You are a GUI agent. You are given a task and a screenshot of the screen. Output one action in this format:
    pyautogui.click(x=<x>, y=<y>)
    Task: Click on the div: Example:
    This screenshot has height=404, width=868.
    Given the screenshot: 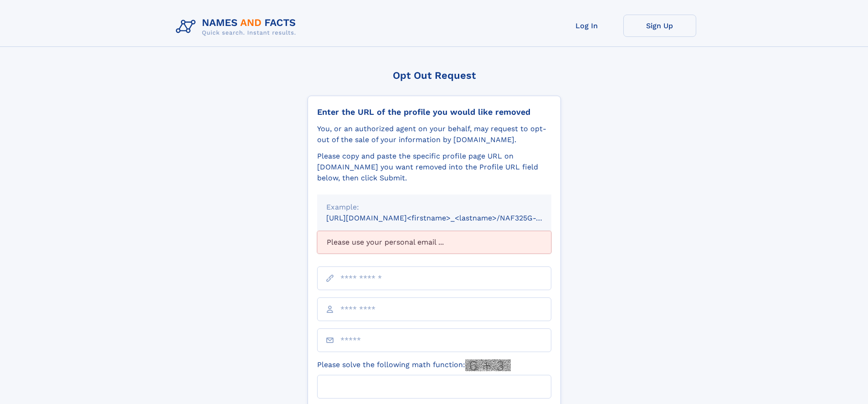 What is the action you would take?
    pyautogui.click(x=434, y=207)
    